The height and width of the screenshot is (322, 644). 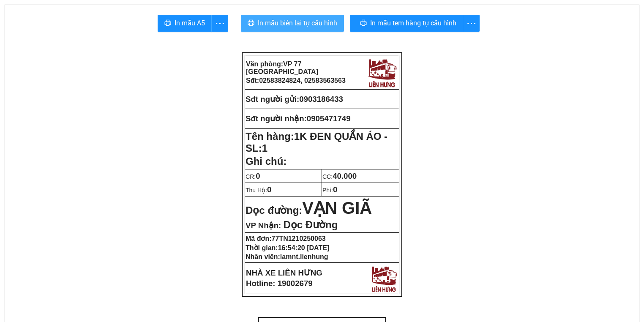 I want to click on span: 02583824824, 02583563563, so click(x=302, y=80).